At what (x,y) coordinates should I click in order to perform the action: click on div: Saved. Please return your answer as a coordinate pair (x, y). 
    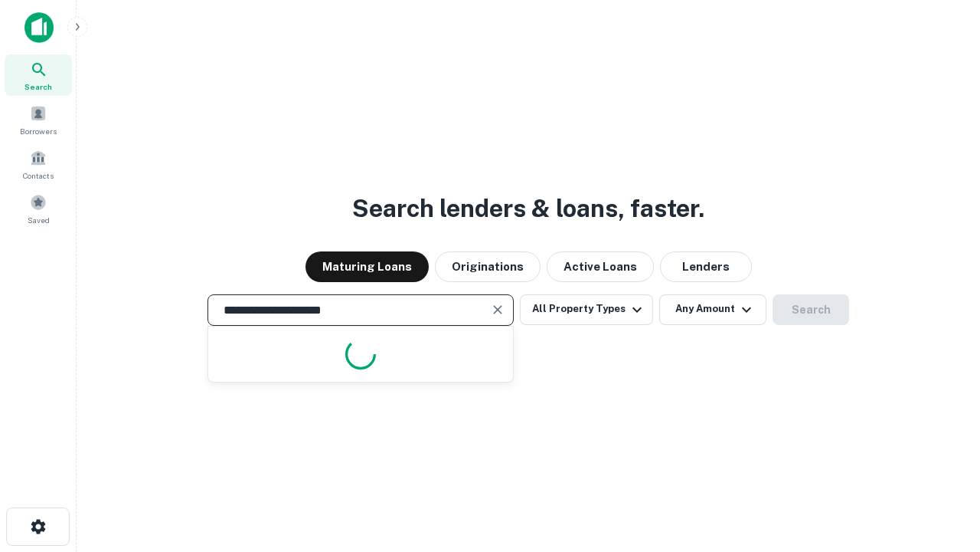
    Looking at the image, I should click on (38, 209).